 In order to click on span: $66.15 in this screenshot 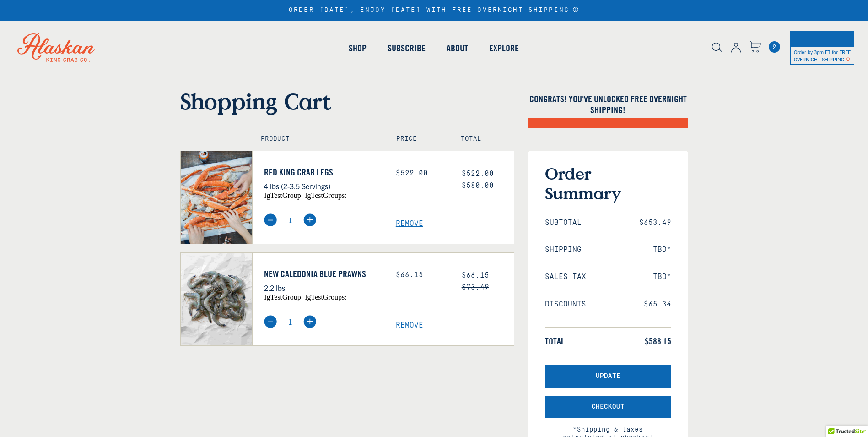, I will do `click(476, 275)`.